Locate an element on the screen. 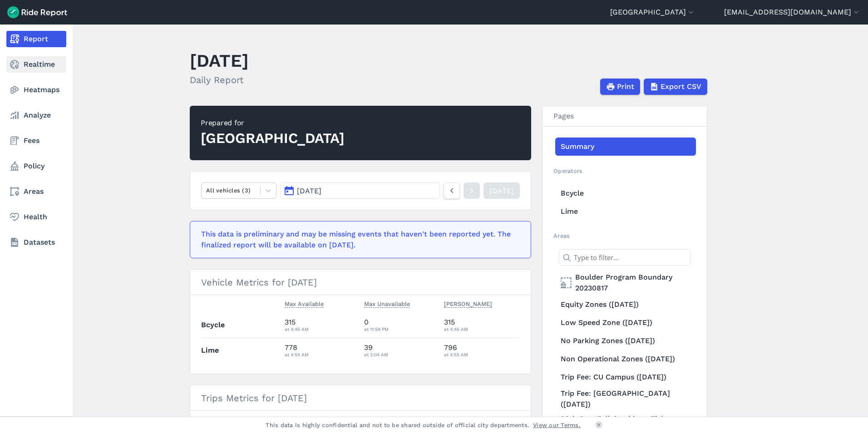 The image size is (868, 433). h2: Daily Report is located at coordinates (219, 80).